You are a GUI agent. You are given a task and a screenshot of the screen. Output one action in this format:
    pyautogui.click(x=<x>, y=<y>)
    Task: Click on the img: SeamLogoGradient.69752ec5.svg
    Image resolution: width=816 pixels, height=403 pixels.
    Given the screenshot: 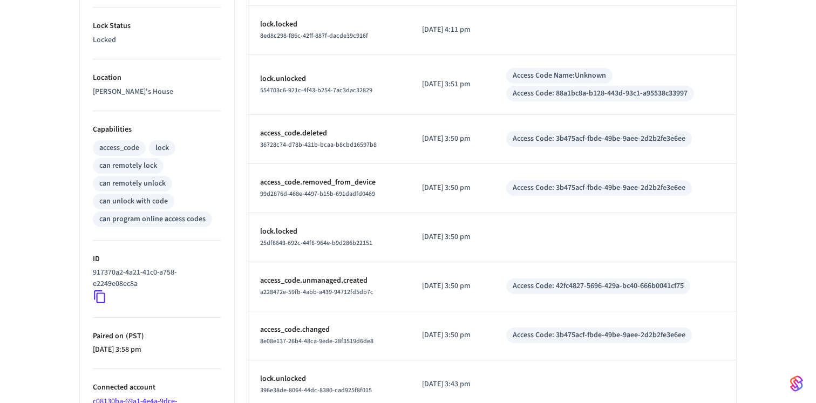 What is the action you would take?
    pyautogui.click(x=797, y=384)
    